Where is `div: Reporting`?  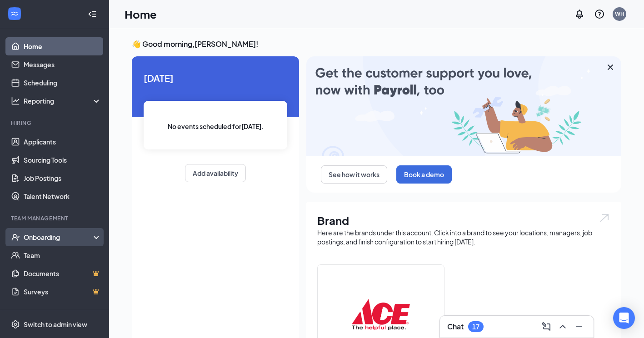 div: Reporting is located at coordinates (63, 101).